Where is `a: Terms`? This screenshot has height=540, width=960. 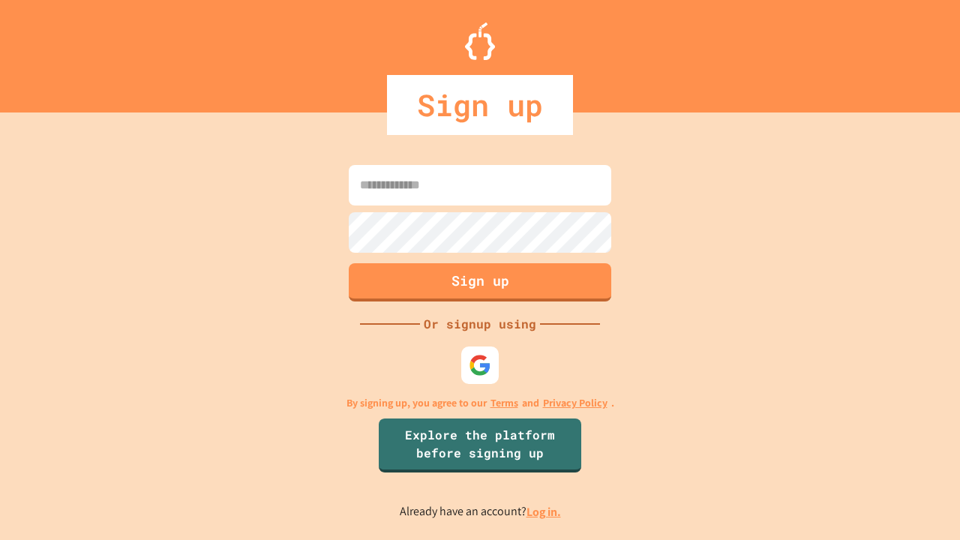
a: Terms is located at coordinates (504, 403).